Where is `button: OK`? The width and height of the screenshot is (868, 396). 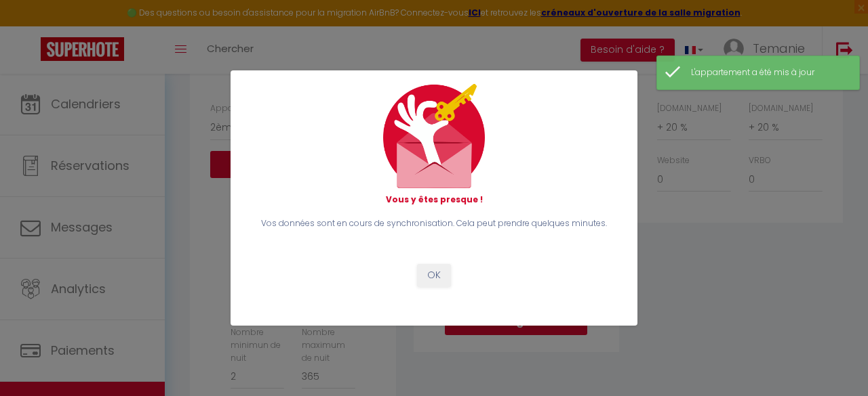
button: OK is located at coordinates (434, 276).